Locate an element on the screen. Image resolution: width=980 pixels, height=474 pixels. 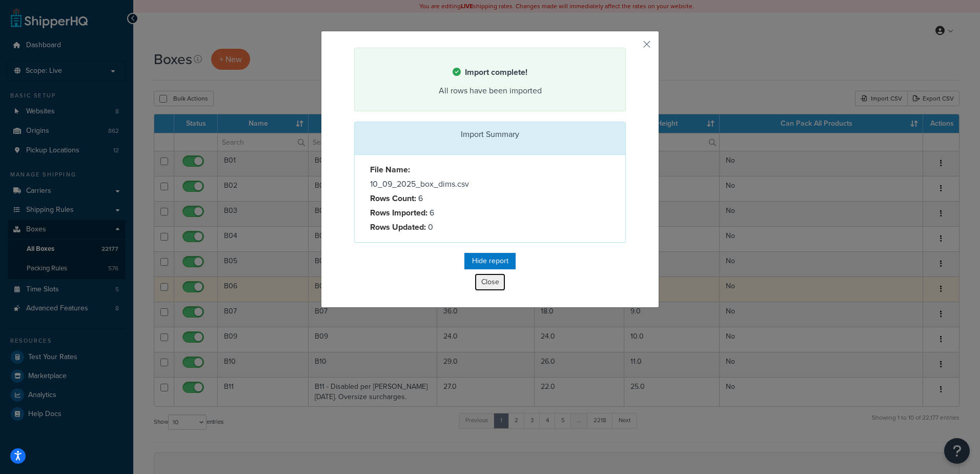
strong: Rows Count: is located at coordinates (393, 198).